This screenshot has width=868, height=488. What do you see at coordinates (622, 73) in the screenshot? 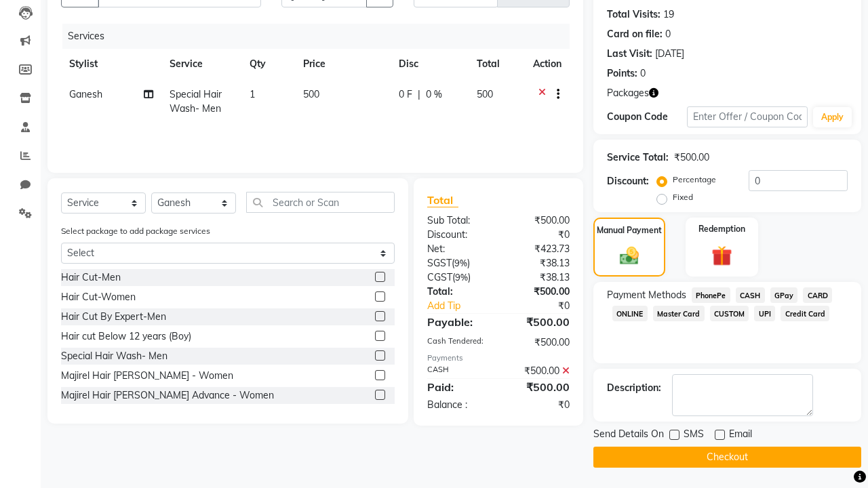
I see `div: Points:` at bounding box center [622, 73].